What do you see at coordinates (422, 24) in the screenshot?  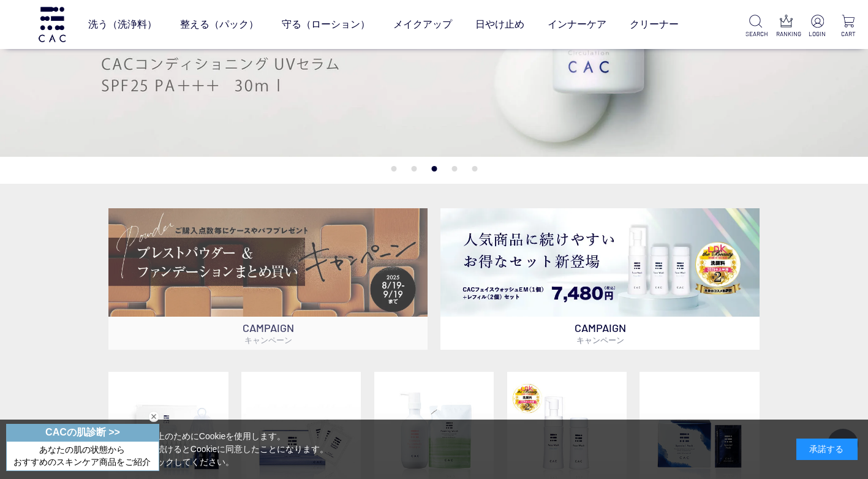 I see `a: メイクアップ` at bounding box center [422, 24].